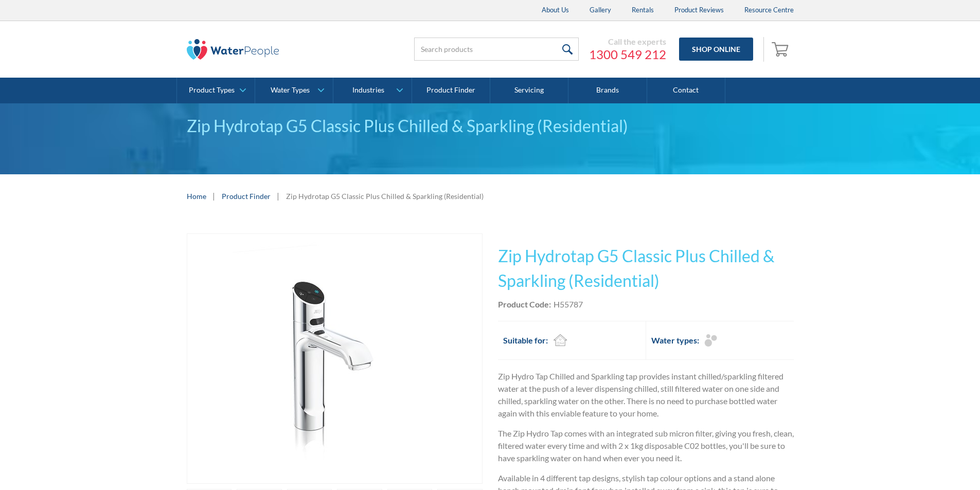 This screenshot has height=490, width=980. I want to click on a: open lightbox, so click(335, 359).